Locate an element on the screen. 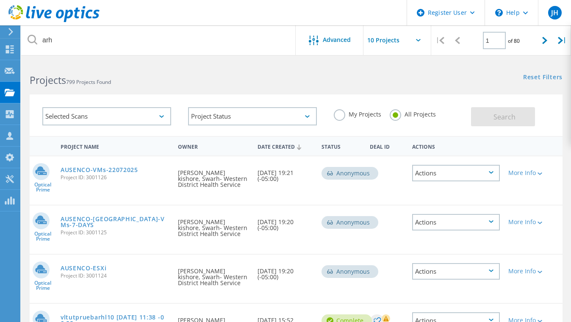  svg: \n is located at coordinates (499, 13).